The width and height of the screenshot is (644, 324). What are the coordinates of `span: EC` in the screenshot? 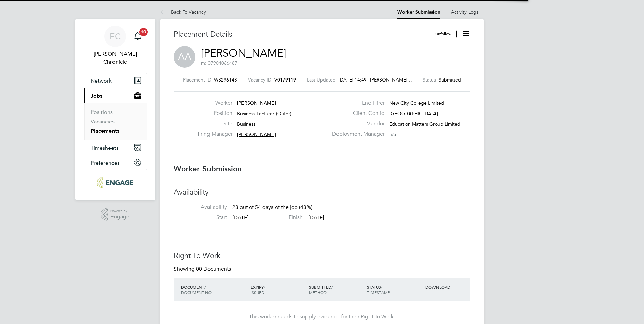 It's located at (115, 36).